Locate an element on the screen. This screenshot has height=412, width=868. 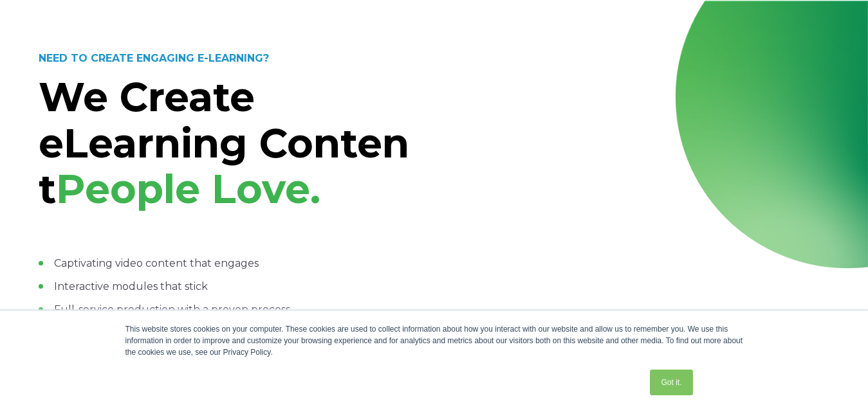
span: Captivating video content that engages is located at coordinates (156, 263).